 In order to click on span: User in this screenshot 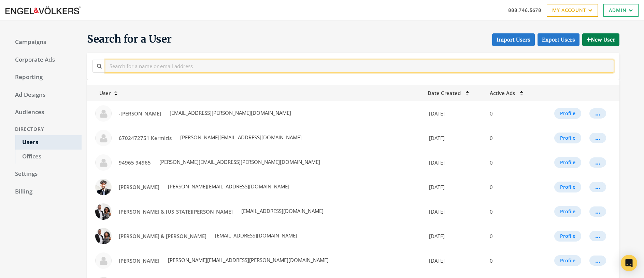, I will do `click(100, 93)`.